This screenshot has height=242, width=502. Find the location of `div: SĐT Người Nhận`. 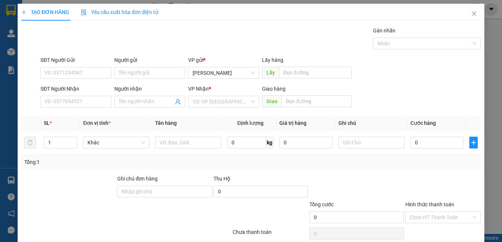

div: SĐT Người Nhận is located at coordinates (76, 89).